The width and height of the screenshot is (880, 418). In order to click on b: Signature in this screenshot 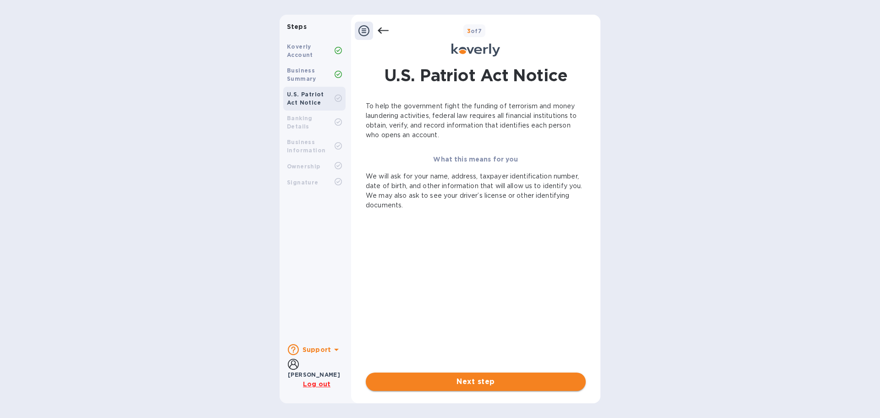, I will do `click(303, 182)`.